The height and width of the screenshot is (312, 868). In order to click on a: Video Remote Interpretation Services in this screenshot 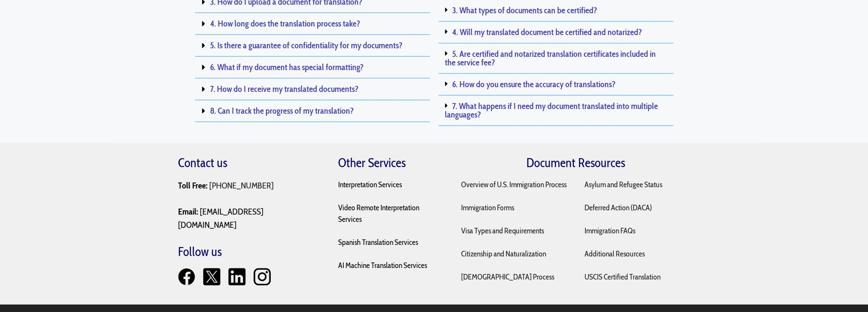, I will do `click(379, 213)`.